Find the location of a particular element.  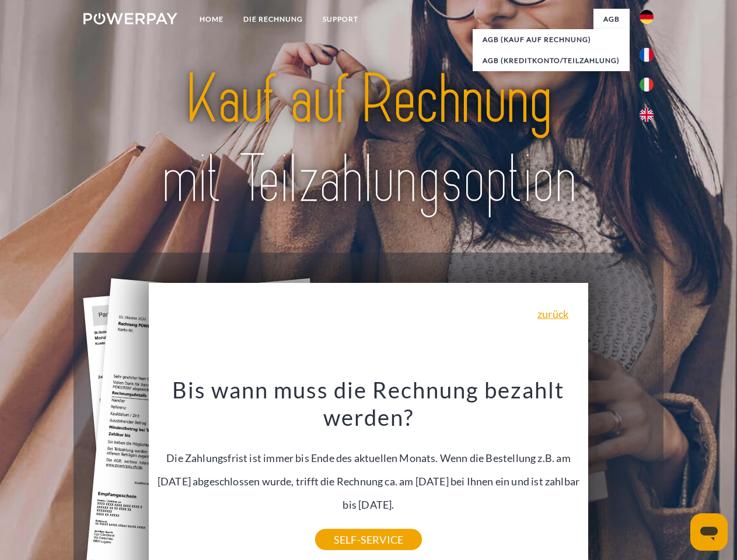

img: fr is located at coordinates (647, 55).